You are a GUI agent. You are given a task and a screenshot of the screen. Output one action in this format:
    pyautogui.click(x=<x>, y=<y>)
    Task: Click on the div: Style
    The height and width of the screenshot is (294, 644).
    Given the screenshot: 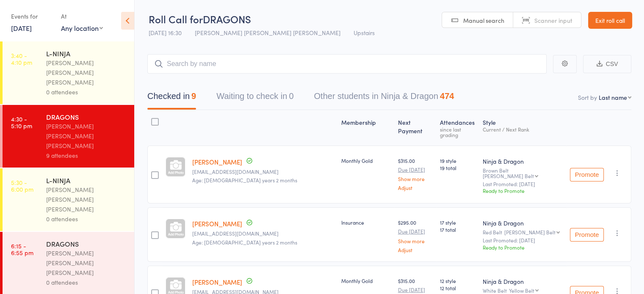 What is the action you would take?
    pyautogui.click(x=523, y=128)
    